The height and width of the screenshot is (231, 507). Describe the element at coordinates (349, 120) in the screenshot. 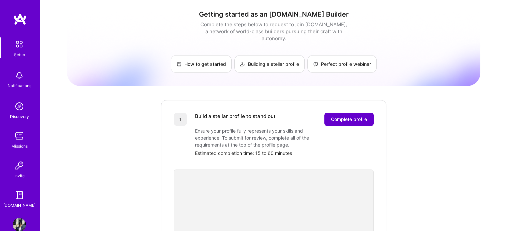

I see `button: Complete profile` at that location.